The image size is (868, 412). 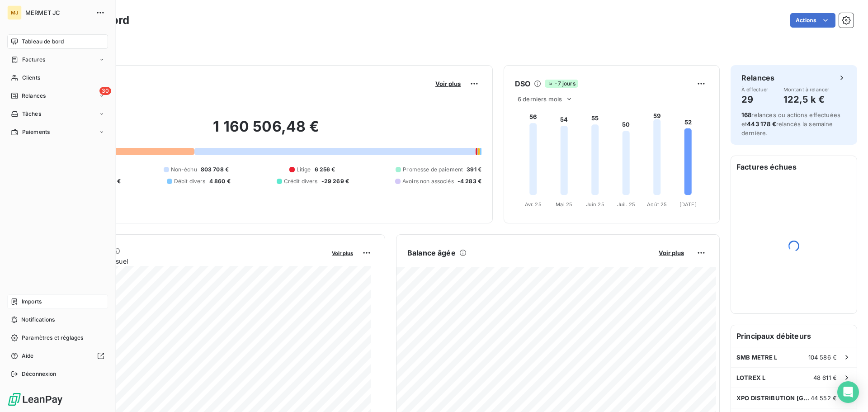 I want to click on h6: DSO, so click(x=523, y=84).